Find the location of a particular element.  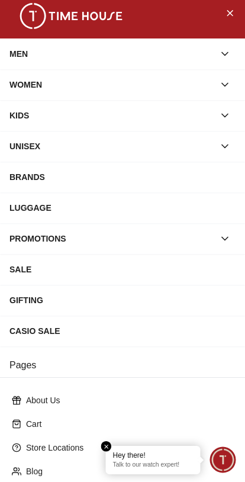

p: About Us is located at coordinates (127, 400).